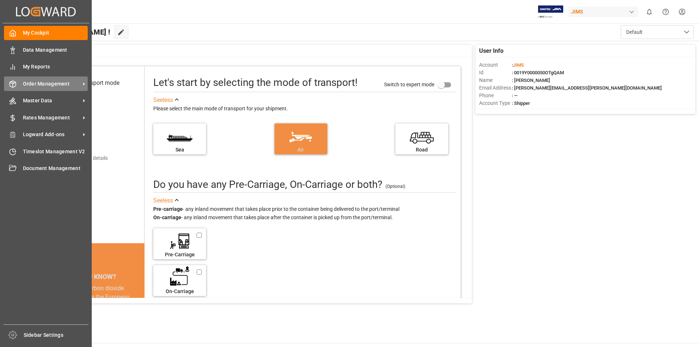 Image resolution: width=699 pixels, height=347 pixels. Describe the element at coordinates (521, 103) in the screenshot. I see `span: : Shipper` at that location.